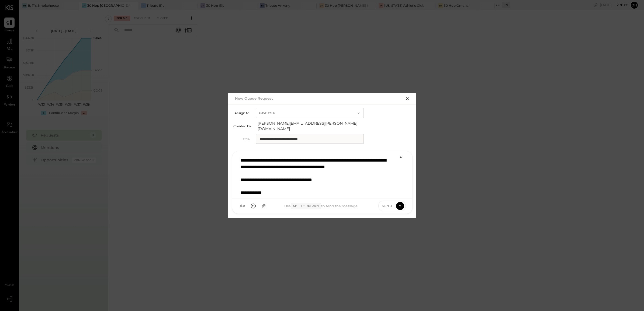 The height and width of the screenshot is (311, 644). I want to click on h2: New Queue Request, so click(254, 98).